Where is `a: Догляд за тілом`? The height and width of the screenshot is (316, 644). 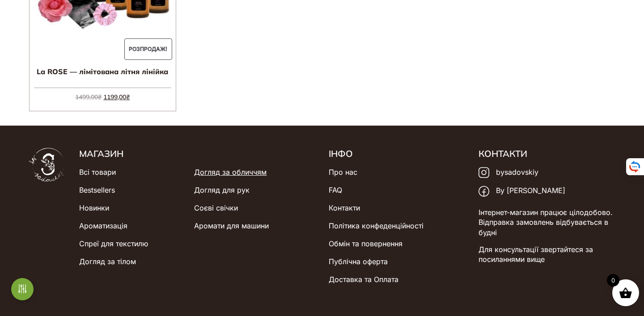
a: Догляд за тілом is located at coordinates (107, 261).